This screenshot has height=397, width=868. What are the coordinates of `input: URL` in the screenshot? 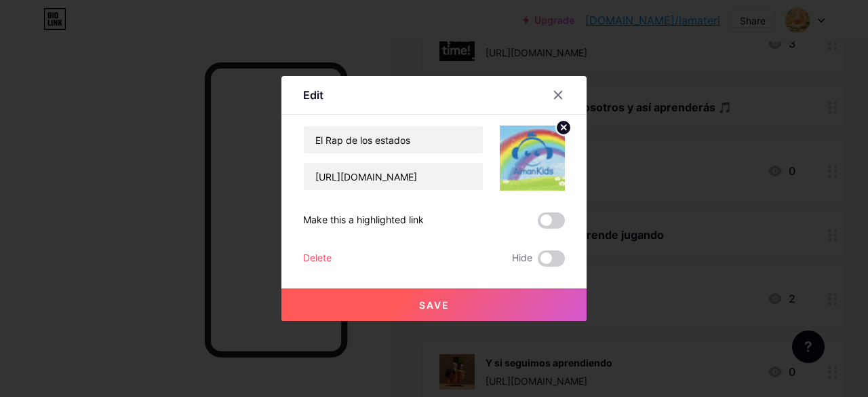 It's located at (394, 176).